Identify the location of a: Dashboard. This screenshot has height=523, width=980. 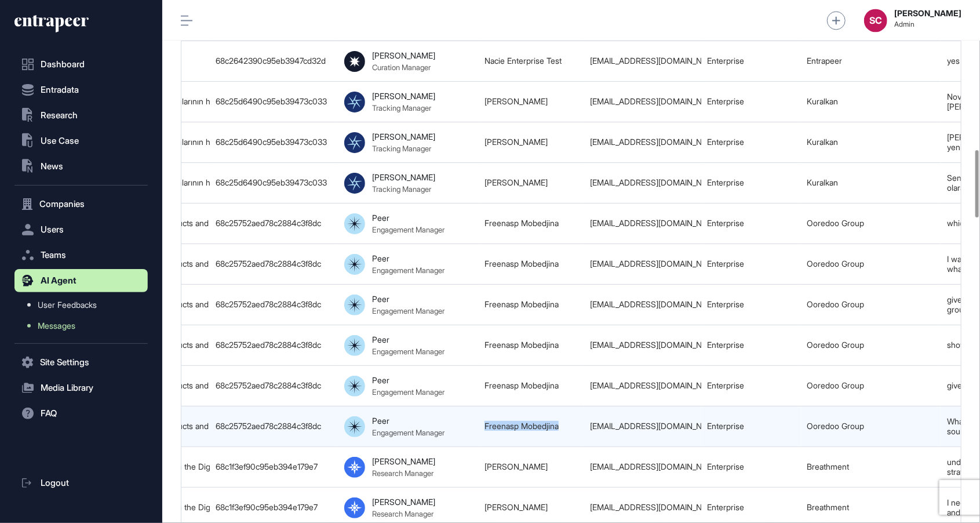
(81, 64).